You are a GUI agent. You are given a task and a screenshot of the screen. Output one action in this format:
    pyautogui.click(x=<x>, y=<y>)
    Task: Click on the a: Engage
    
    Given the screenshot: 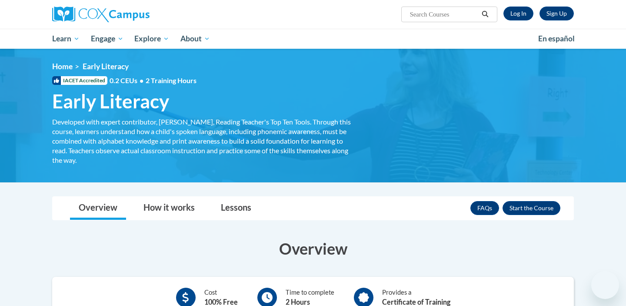 What is the action you would take?
    pyautogui.click(x=107, y=39)
    